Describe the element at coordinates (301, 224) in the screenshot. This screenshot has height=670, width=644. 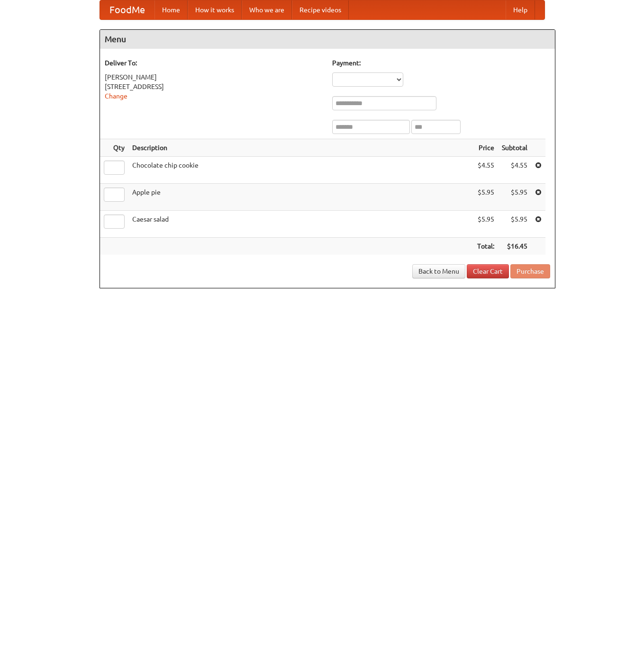
I see `td: Caesar salad` at that location.